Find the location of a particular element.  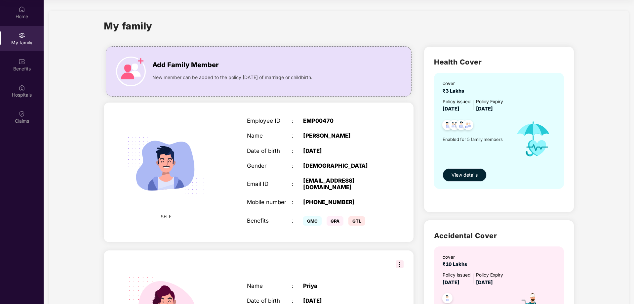

img: svg+xml;base64,PHN2ZyBpZD0iQmVuZWZpdHMiIHhtbG5zPSJodHRwOi8vd3d3LnczLm9yZy8yMDAwL3N2ZyIgd2lkdGg9Ij... is located at coordinates (22, 61).